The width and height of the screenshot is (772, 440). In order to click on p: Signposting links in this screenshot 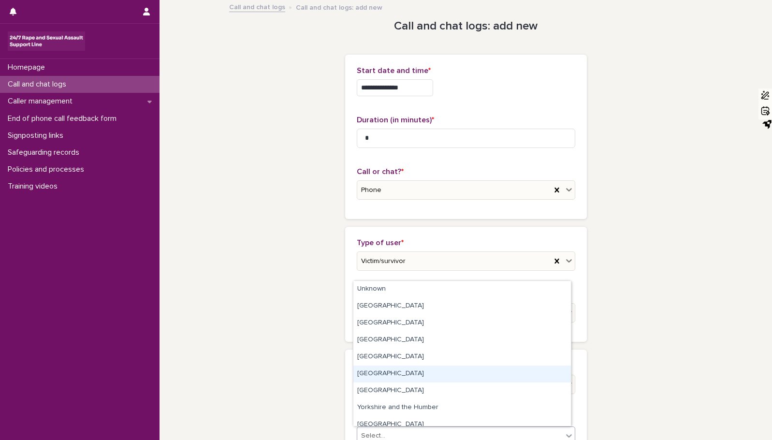, I will do `click(37, 135)`.